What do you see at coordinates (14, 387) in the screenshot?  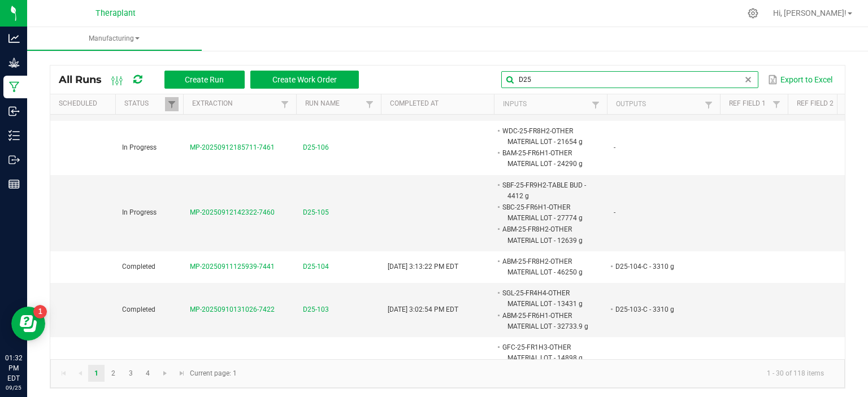 I see `p: 09/25` at bounding box center [14, 387].